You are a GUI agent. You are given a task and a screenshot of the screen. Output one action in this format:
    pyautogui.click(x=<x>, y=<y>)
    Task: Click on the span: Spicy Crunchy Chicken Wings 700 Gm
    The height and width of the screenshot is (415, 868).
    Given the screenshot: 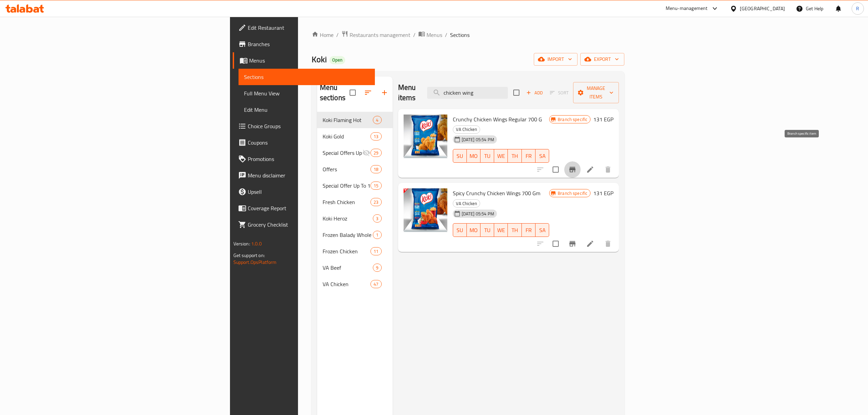 What is the action you would take?
    pyautogui.click(x=497, y=193)
    